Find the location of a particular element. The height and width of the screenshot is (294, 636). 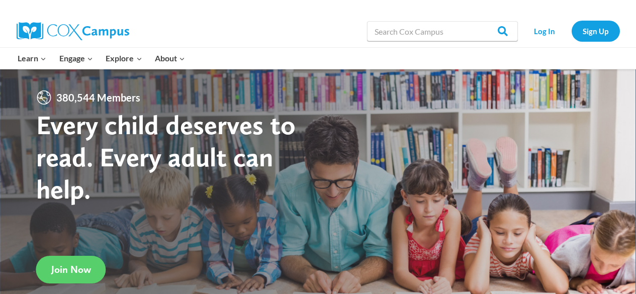

nav: Primary Navigation is located at coordinates (102, 58).